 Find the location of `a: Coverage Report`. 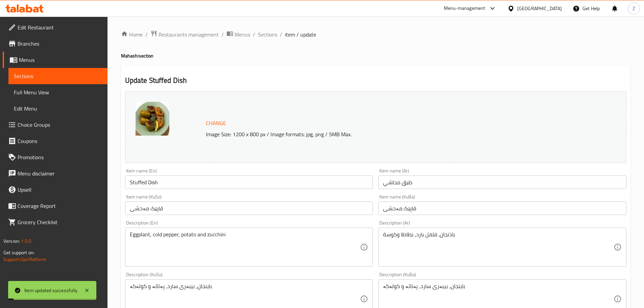

a: Coverage Report is located at coordinates (55, 206).